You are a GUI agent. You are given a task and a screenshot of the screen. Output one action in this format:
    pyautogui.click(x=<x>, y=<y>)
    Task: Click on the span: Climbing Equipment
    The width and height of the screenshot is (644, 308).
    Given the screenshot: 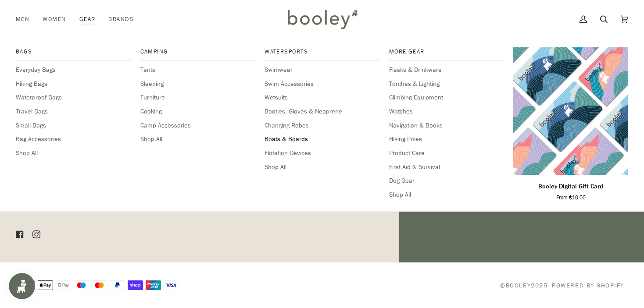 What is the action you would take?
    pyautogui.click(x=446, y=98)
    